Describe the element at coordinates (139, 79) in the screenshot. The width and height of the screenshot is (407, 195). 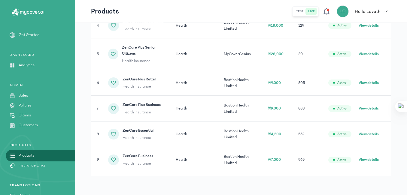
I see `span: ZenCare Plus Retail` at that location.